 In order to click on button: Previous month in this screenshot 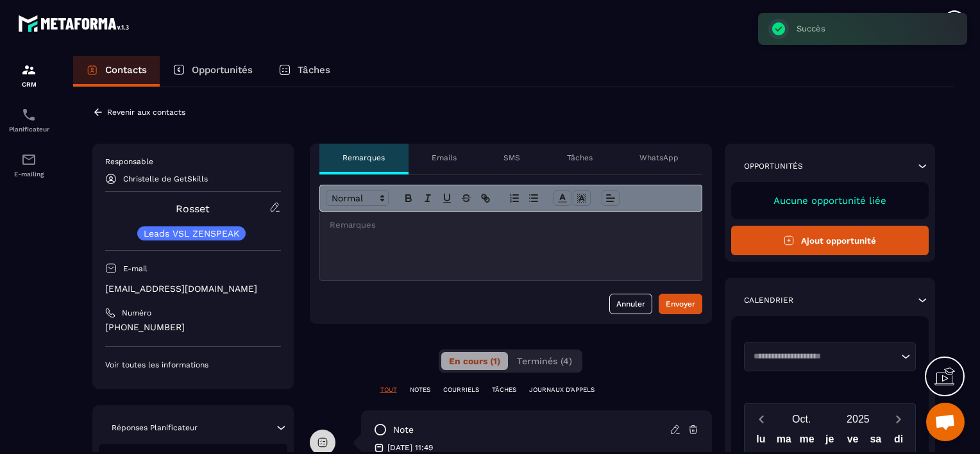, I will do `click(761, 419)`.